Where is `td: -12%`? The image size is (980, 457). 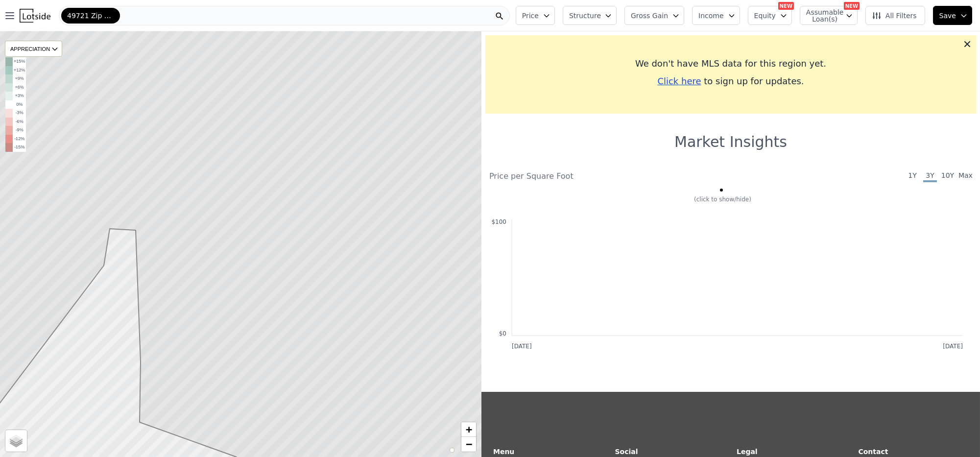
td: -12% is located at coordinates (19, 139).